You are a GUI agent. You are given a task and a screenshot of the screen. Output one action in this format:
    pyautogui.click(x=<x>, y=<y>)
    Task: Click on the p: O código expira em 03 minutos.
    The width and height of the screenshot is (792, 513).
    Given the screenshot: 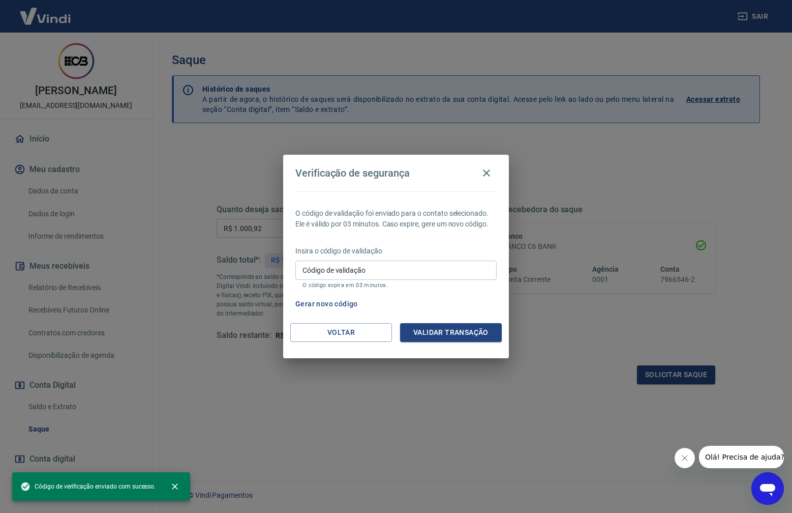 What is the action you would take?
    pyautogui.click(x=396, y=285)
    